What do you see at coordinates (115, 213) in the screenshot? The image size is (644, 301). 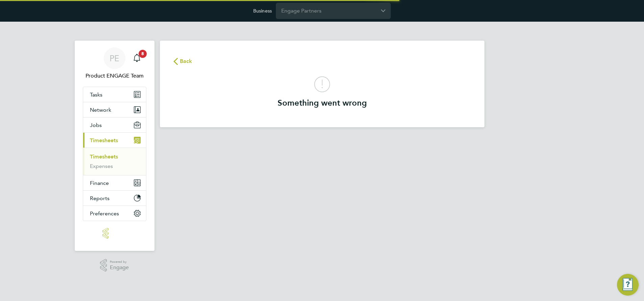 I see `button: Preferences` at bounding box center [115, 213].